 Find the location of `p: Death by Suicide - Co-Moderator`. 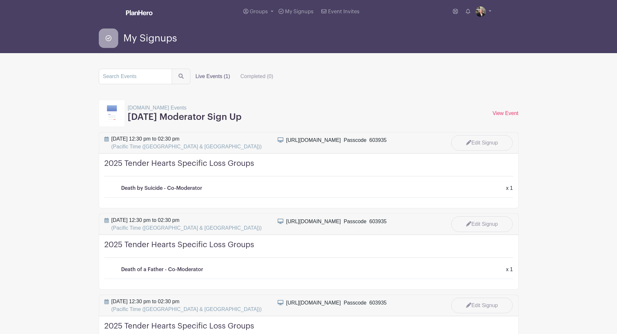

p: Death by Suicide - Co-Moderator is located at coordinates (162, 188).